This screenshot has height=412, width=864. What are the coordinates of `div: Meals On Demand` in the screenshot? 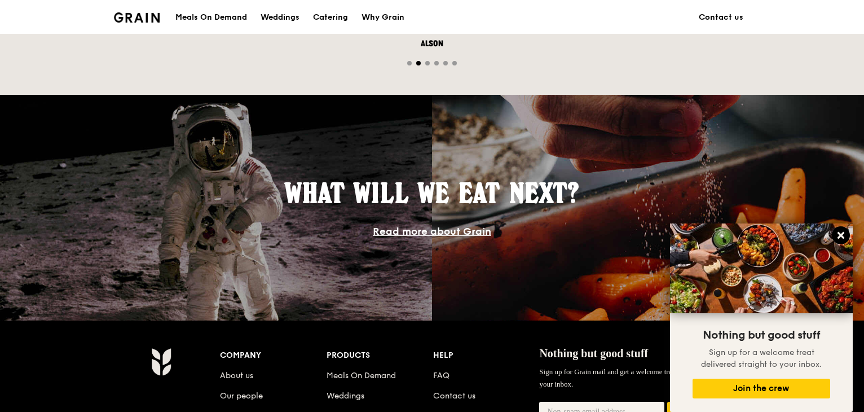 It's located at (211, 17).